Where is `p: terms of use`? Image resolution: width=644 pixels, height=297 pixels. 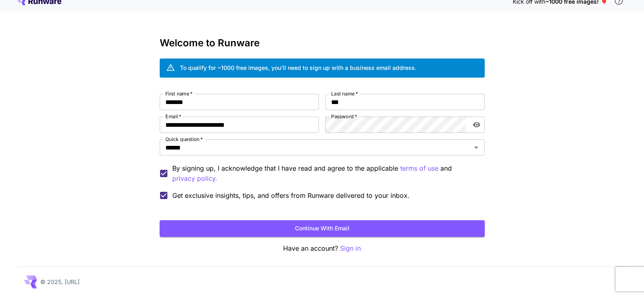
p: terms of use is located at coordinates (419, 169).